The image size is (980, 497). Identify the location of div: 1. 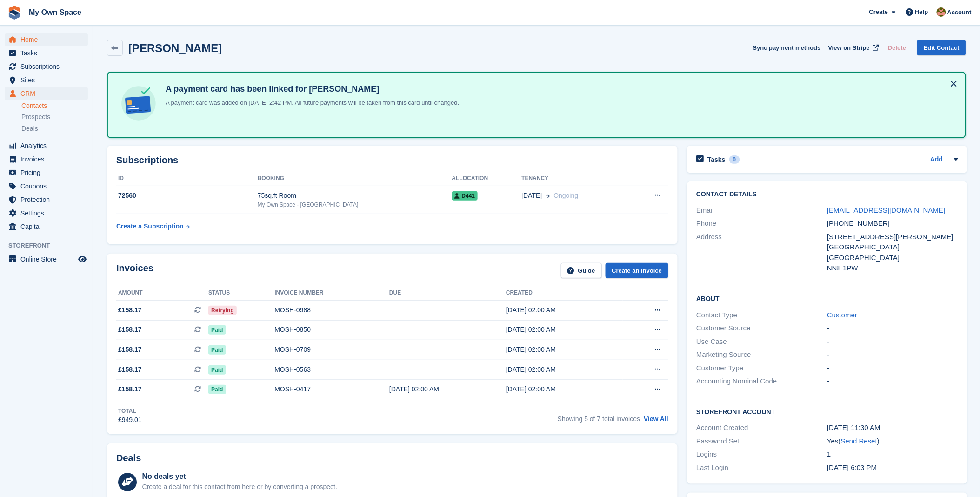
(892, 454).